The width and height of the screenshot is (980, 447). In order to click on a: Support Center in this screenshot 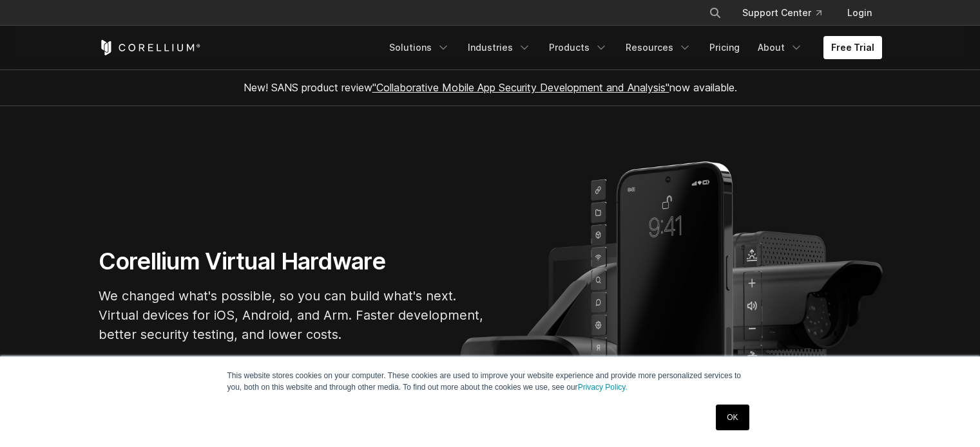, I will do `click(782, 13)`.